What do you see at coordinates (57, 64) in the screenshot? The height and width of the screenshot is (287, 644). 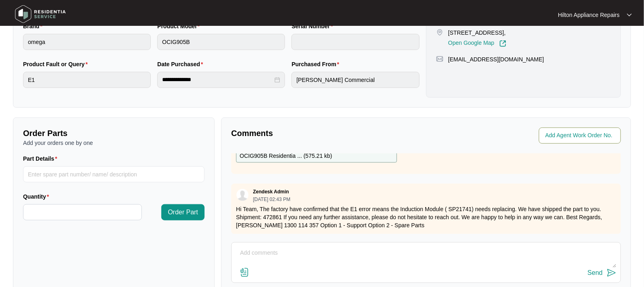 I see `label: Product Fault or Query` at bounding box center [57, 64].